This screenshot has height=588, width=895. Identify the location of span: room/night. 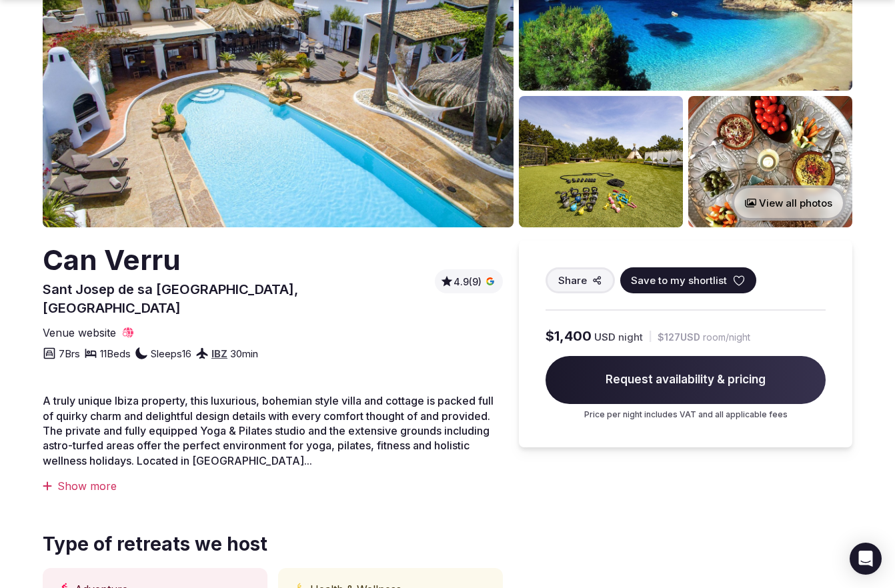
(726, 337).